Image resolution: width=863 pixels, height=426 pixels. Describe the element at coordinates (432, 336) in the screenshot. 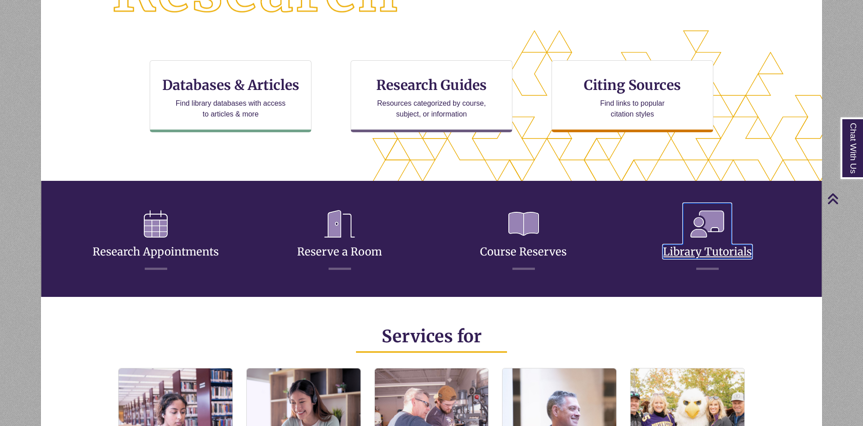

I see `span: Services for` at that location.